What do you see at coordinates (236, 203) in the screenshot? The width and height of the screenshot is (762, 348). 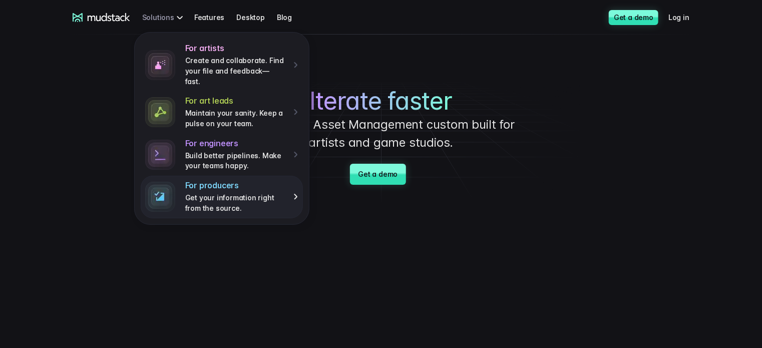 I see `p: Get your information right from the source.` at bounding box center [236, 203].